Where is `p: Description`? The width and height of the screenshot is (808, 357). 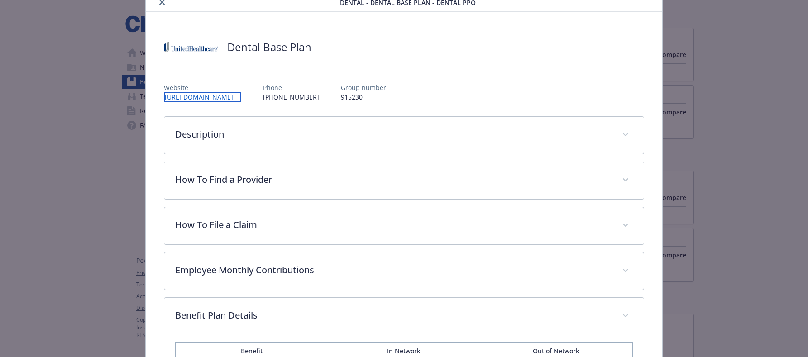
p: Description is located at coordinates (393, 134).